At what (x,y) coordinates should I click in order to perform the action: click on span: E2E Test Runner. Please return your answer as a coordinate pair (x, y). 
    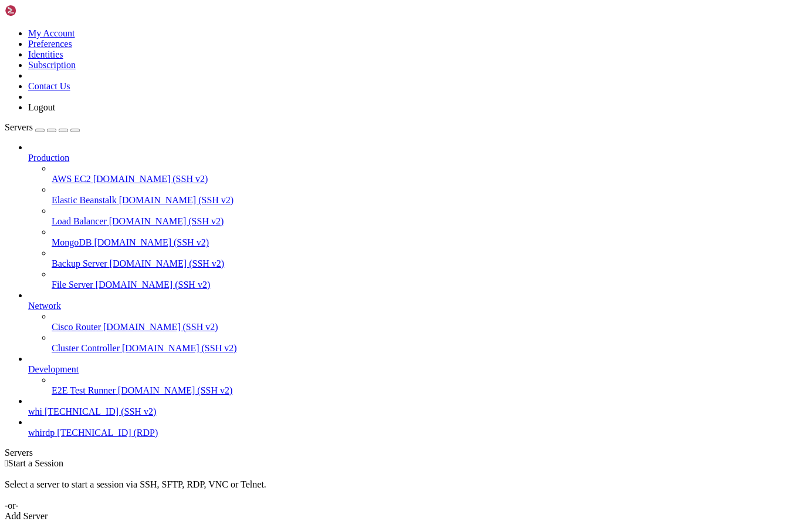
    Looking at the image, I should click on (84, 389).